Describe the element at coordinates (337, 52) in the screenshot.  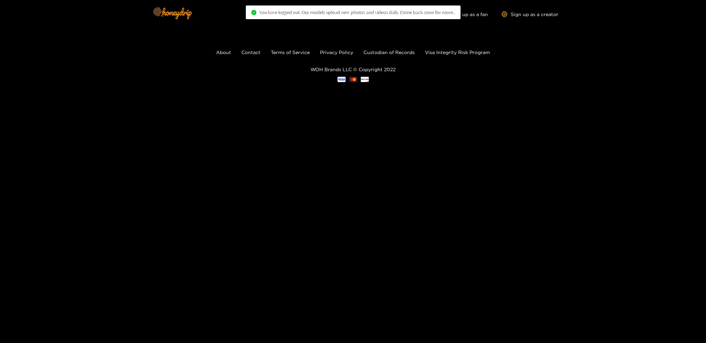
I see `a: Privacy Policy` at that location.